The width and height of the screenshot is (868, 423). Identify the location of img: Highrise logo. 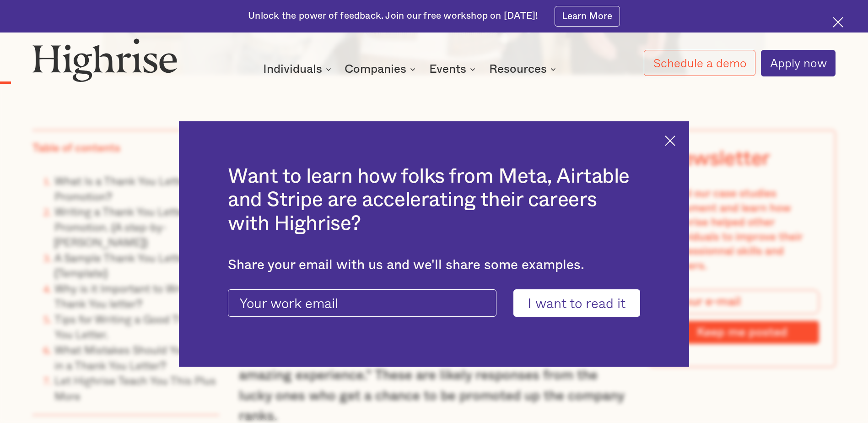
(104, 60).